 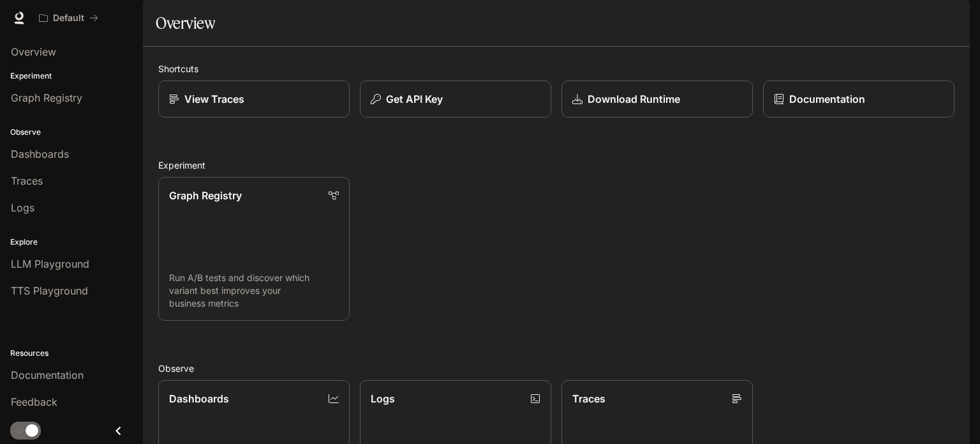 I want to click on p: Run A/B tests and discover which variant best improves your business metrics, so click(x=254, y=290).